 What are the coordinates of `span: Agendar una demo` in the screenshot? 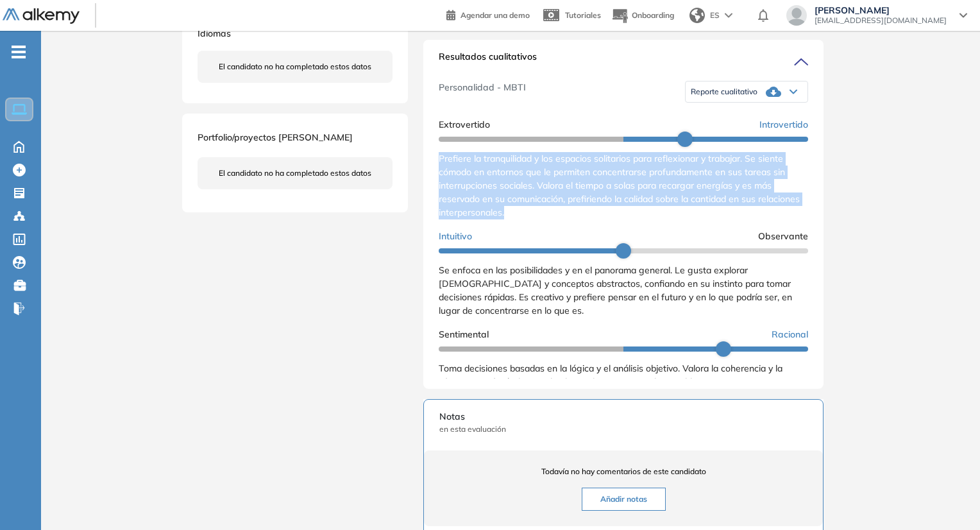 It's located at (495, 15).